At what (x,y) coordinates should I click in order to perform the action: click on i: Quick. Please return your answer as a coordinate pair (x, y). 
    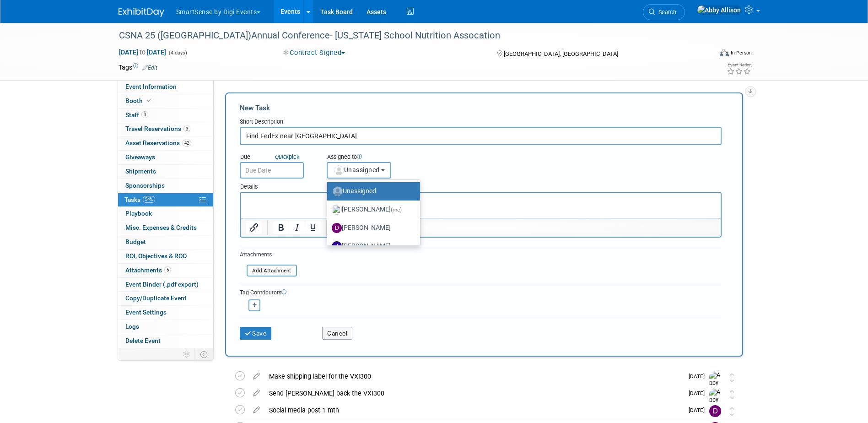
    Looking at the image, I should click on (282, 157).